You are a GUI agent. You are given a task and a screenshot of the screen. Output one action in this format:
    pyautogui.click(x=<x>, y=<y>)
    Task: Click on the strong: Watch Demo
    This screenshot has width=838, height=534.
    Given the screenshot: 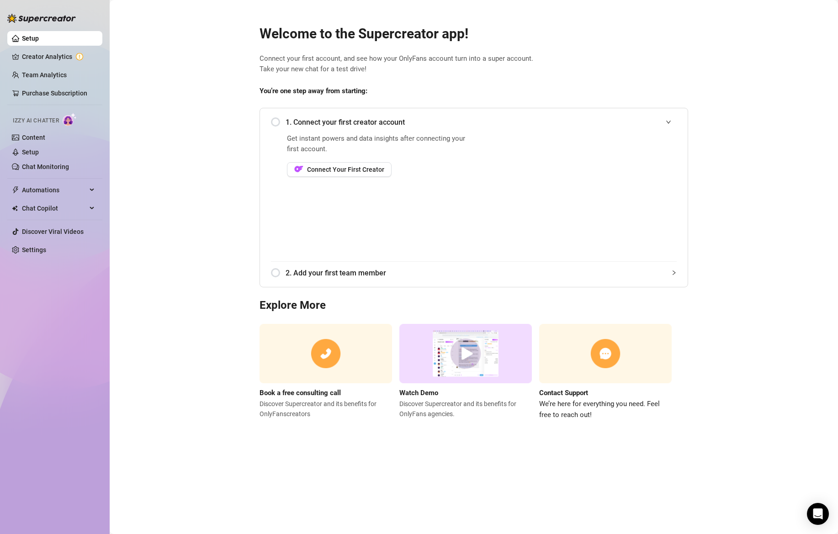 What is the action you would take?
    pyautogui.click(x=419, y=393)
    